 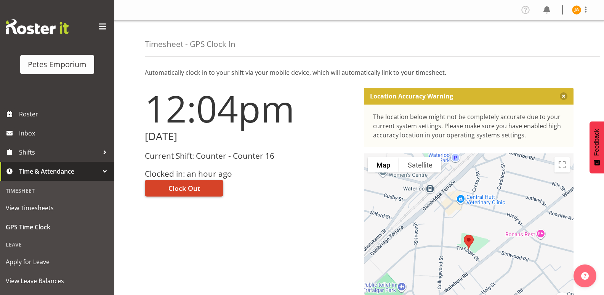 What do you see at coordinates (184, 188) in the screenshot?
I see `button: Clock Out` at bounding box center [184, 188].